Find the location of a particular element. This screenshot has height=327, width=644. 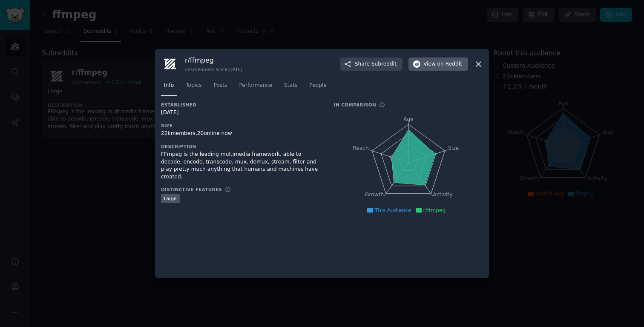

img: ffmpeg is located at coordinates (170, 64).